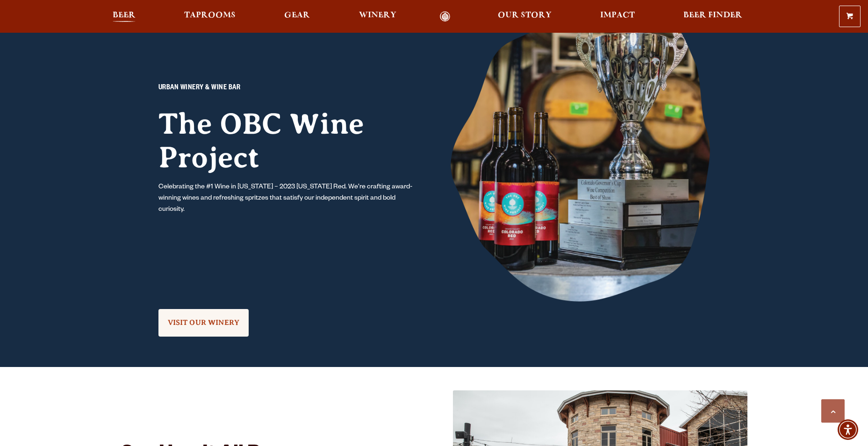 The image size is (868, 446). I want to click on a: Impact, so click(618, 17).